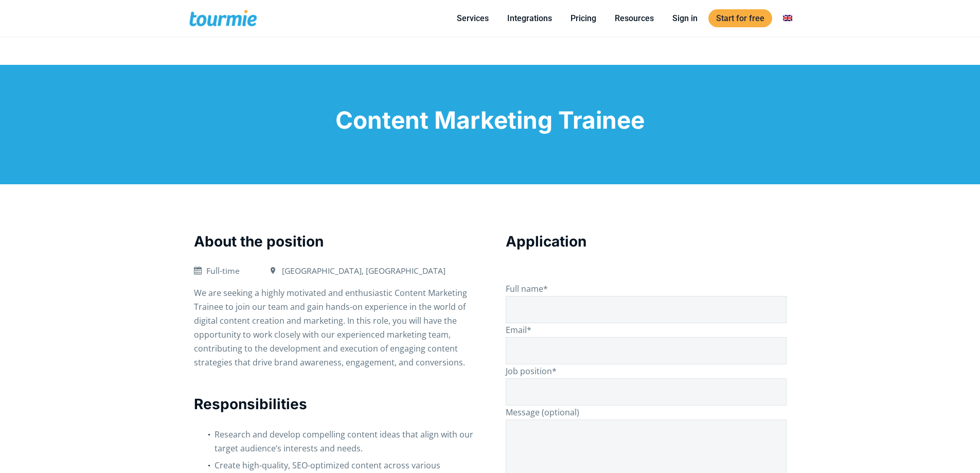 This screenshot has height=473, width=980. I want to click on h3: Application, so click(646, 241).